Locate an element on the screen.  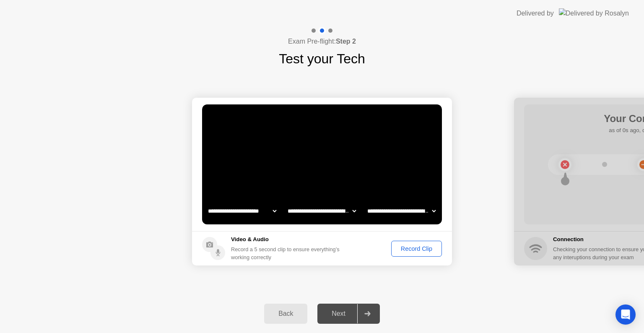
button: Back is located at coordinates (286, 313).